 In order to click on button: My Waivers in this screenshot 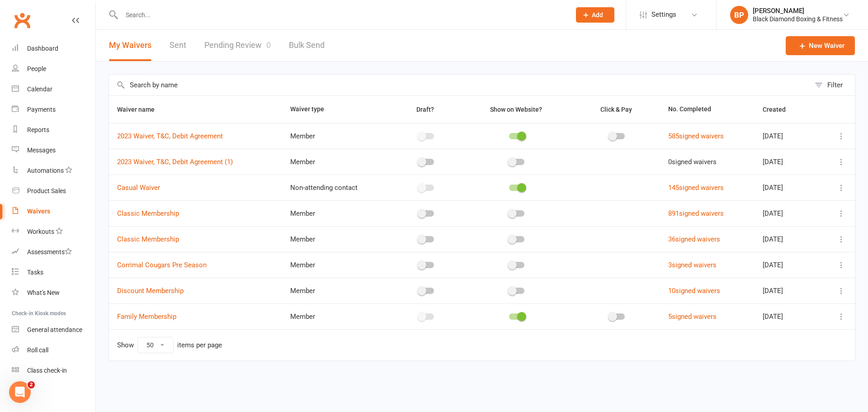, I will do `click(130, 45)`.